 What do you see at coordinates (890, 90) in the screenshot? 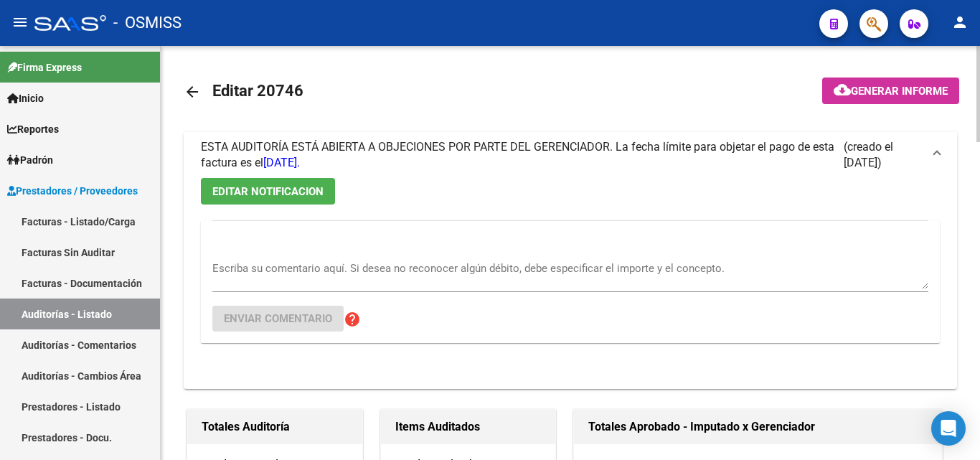
I see `button: Generar informe` at bounding box center [890, 90].